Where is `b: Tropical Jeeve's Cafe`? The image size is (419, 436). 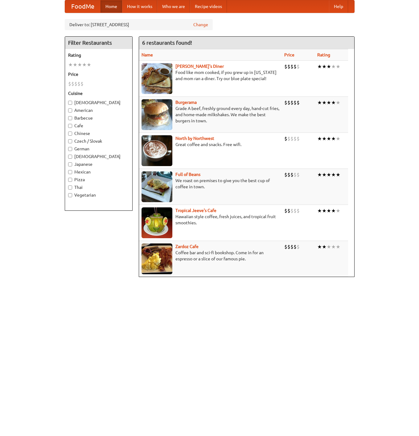
b: Tropical Jeeve's Cafe is located at coordinates (196, 210).